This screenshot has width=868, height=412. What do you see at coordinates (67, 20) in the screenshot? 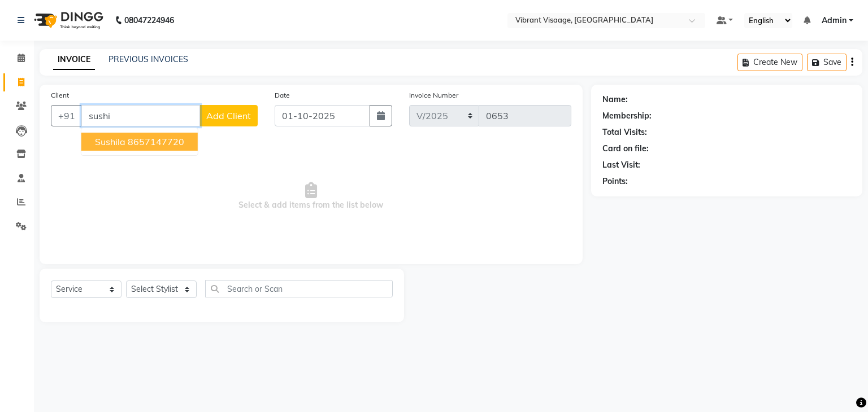
I see `img: logo` at bounding box center [67, 20].